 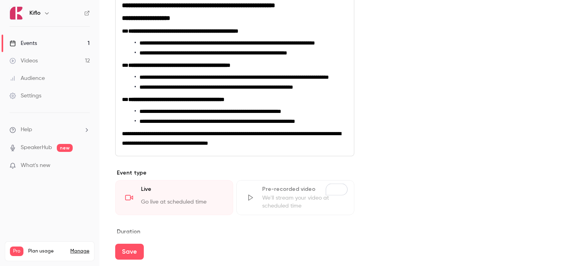 I want to click on span: Plan usage, so click(x=47, y=251).